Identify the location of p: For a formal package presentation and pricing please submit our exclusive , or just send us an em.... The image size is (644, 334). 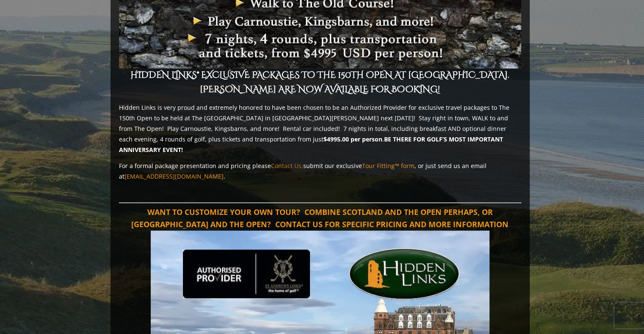
(320, 171).